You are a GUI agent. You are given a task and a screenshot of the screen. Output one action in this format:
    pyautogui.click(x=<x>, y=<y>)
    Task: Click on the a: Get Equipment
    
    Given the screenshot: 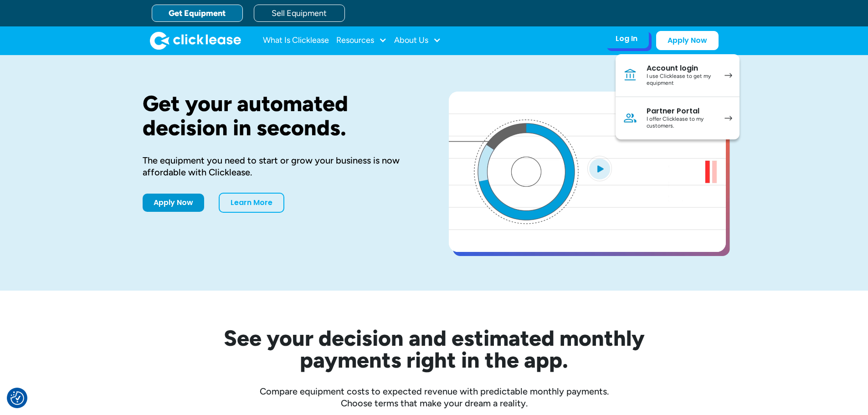 What is the action you would take?
    pyautogui.click(x=197, y=13)
    